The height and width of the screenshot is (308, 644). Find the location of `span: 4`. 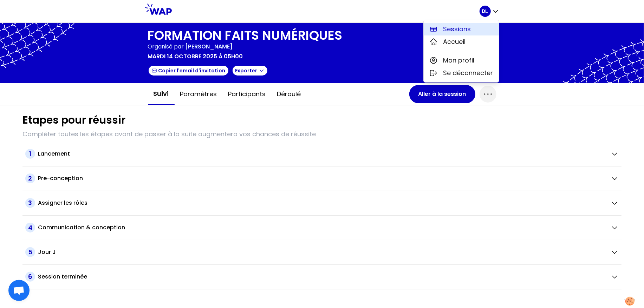

span: 4 is located at coordinates (30, 227).